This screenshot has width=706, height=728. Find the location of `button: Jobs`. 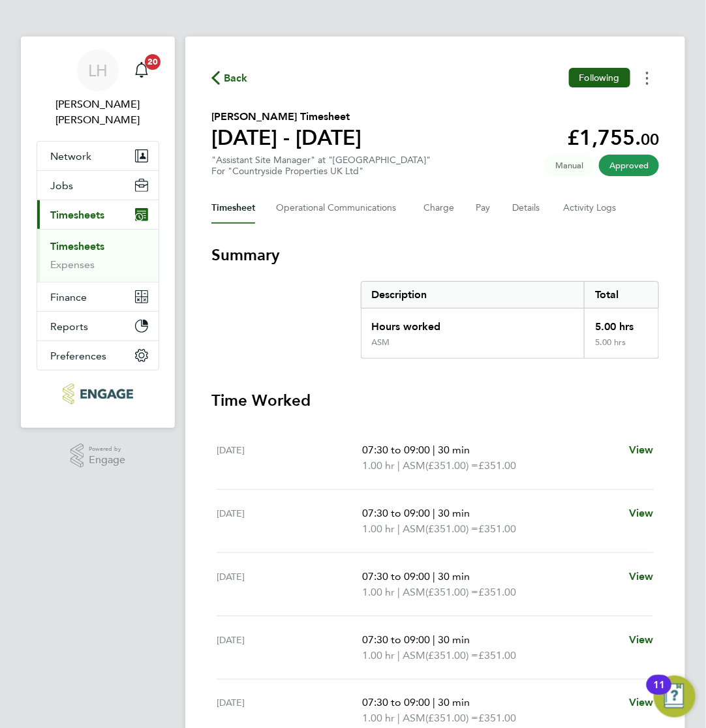

button: Jobs is located at coordinates (98, 185).